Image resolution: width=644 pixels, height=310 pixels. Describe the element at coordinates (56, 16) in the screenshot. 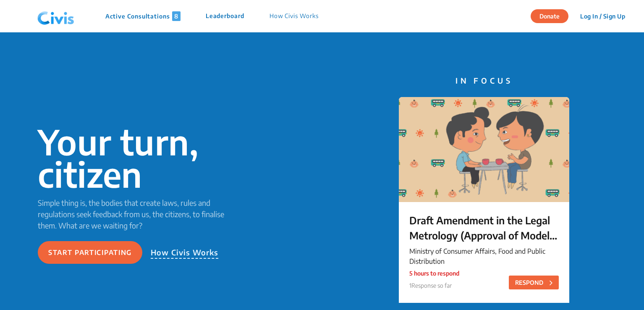

I see `img: navlogo.png` at that location.